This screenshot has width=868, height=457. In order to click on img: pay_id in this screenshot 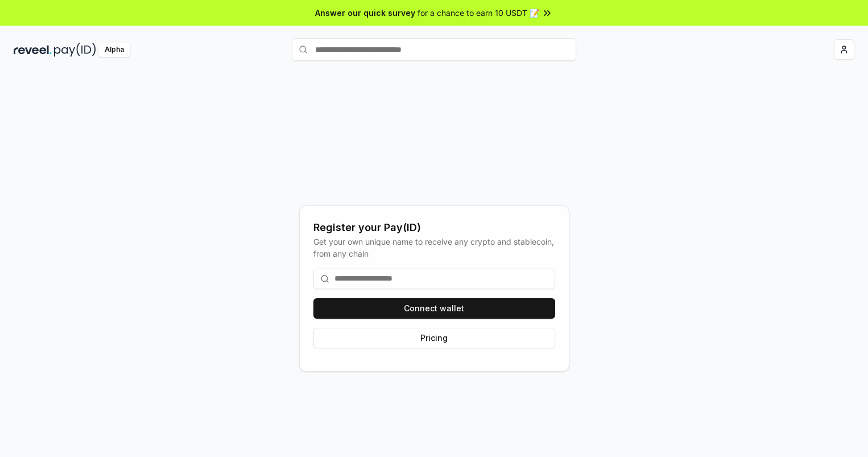, I will do `click(75, 49)`.